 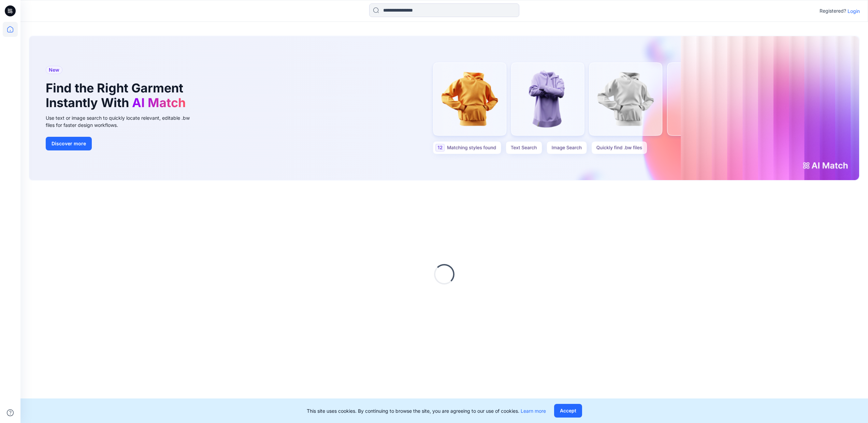 I want to click on h1: Find the Right Garment Instantly With, so click(x=118, y=95).